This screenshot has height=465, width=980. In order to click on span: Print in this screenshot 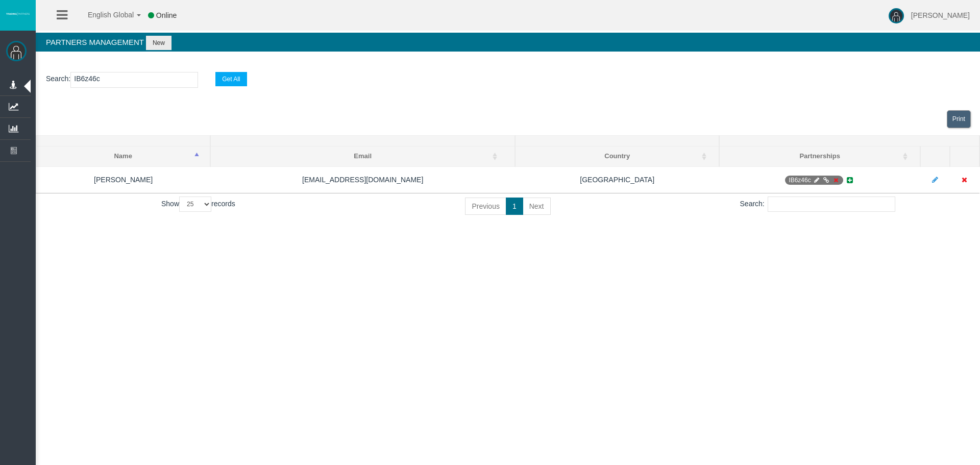, I will do `click(958, 119)`.